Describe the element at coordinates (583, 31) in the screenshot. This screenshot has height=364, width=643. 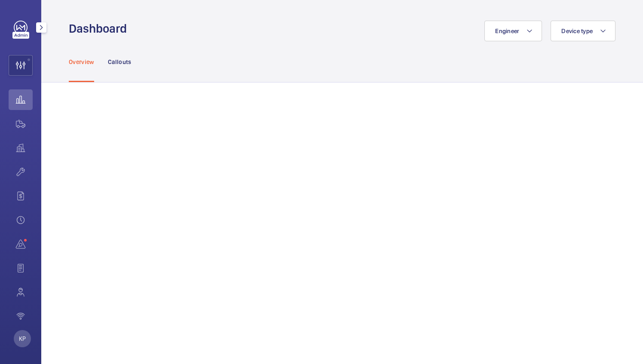
I see `button: Device type` at that location.